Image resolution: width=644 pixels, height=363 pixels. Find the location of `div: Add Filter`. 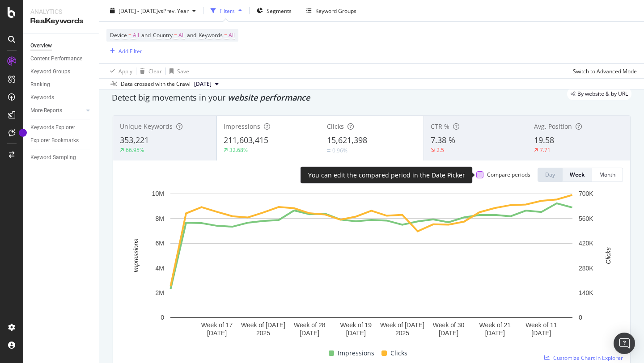

div: Add Filter is located at coordinates (130, 50).